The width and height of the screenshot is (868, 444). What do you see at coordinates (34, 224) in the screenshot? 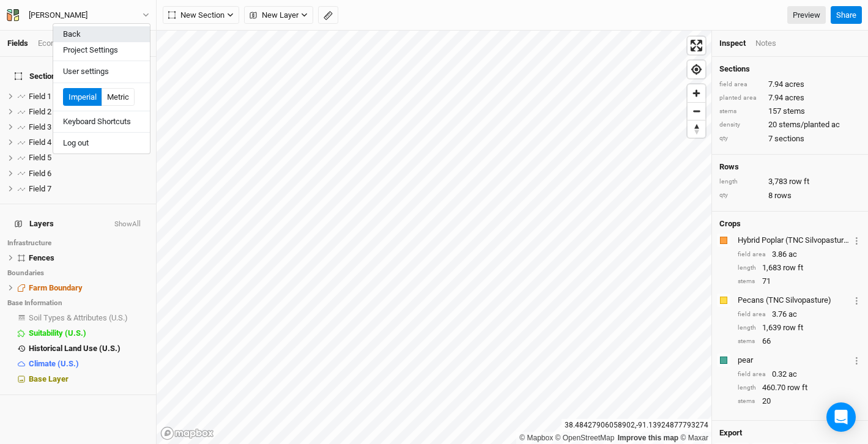
I see `span: Layers` at bounding box center [34, 224].